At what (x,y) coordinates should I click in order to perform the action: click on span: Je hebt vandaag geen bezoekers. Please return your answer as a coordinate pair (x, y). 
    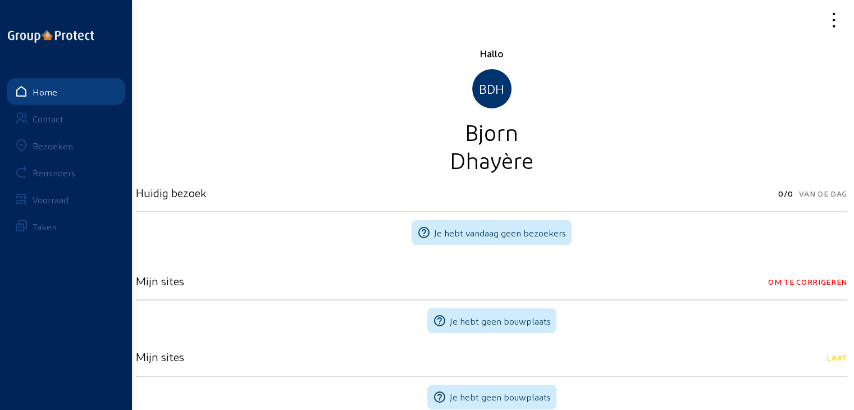
    Looking at the image, I should click on (500, 232).